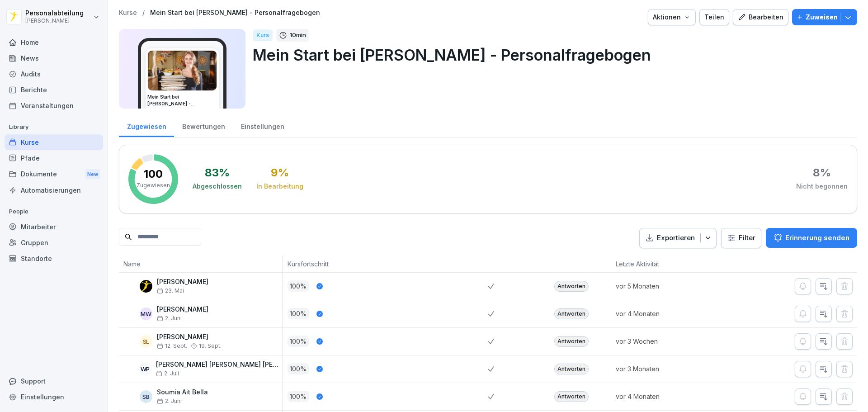 Image resolution: width=868 pixels, height=412 pixels. I want to click on button: Bearbeiten, so click(760, 17).